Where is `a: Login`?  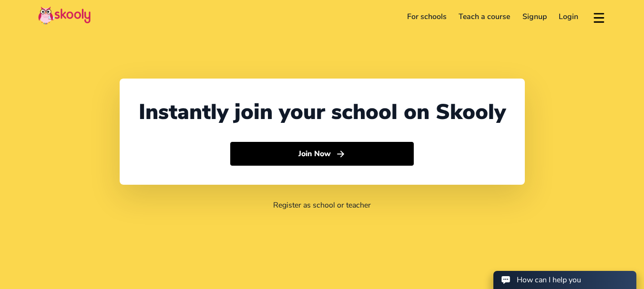 a: Login is located at coordinates (569, 17).